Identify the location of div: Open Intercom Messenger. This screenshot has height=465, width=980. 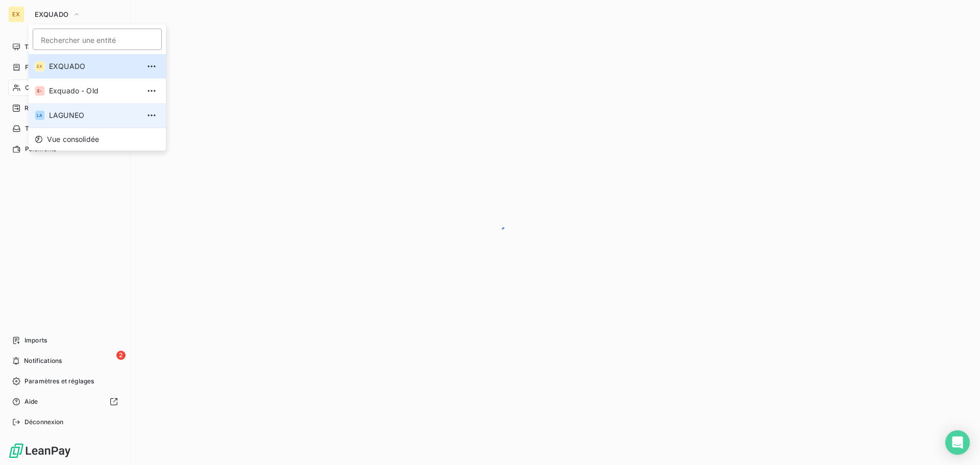
(957, 442).